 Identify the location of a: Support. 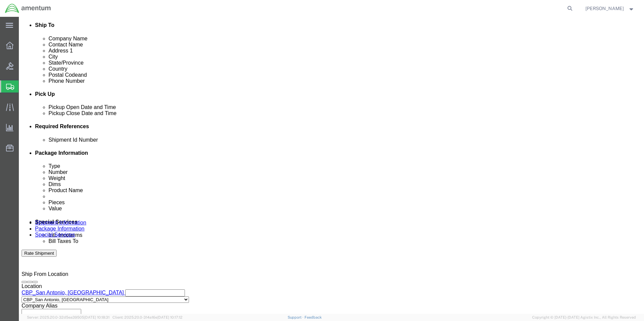
(296, 318).